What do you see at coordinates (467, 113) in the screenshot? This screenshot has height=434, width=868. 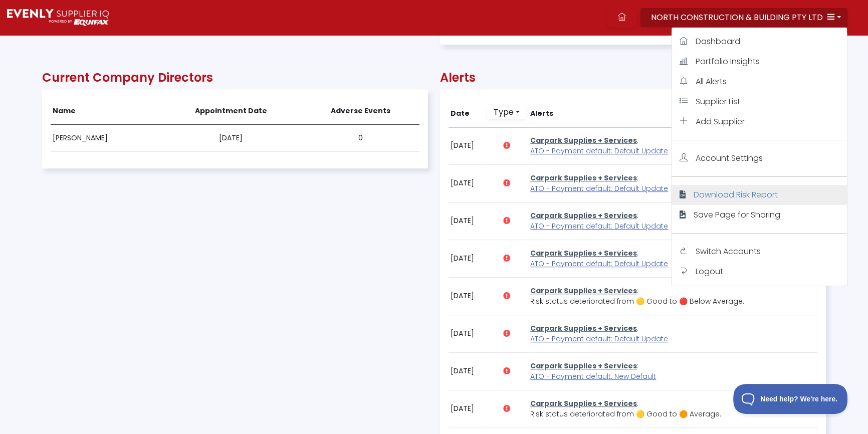 I see `th: Date` at bounding box center [467, 113].